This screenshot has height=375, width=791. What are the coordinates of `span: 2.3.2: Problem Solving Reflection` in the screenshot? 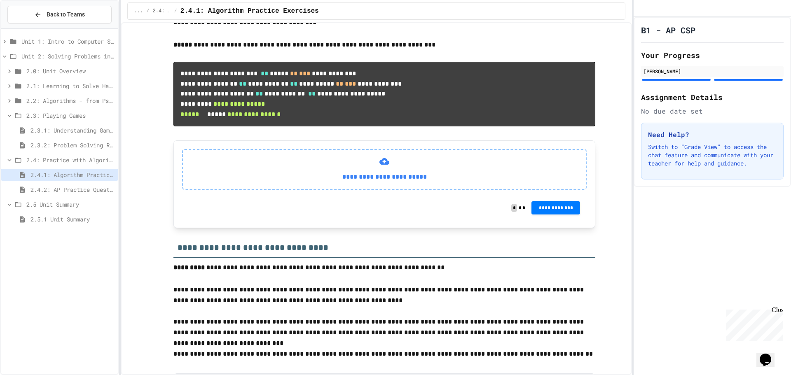 It's located at (72, 145).